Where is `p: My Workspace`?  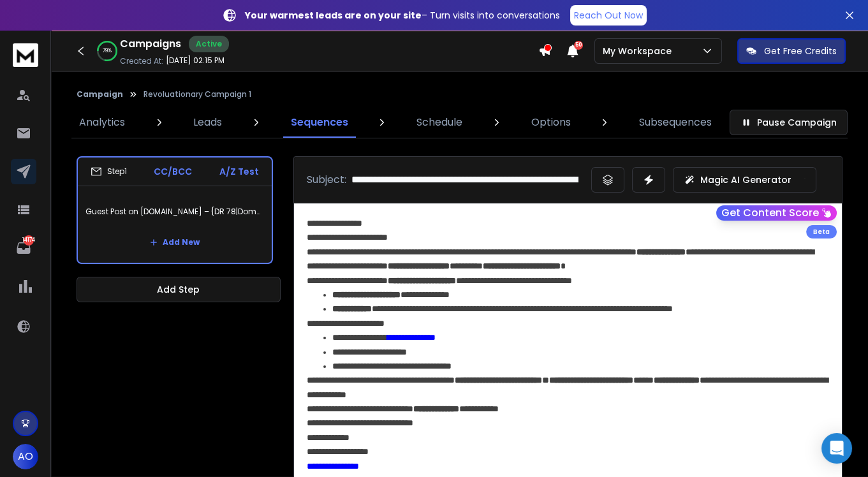
p: My Workspace is located at coordinates (639, 51).